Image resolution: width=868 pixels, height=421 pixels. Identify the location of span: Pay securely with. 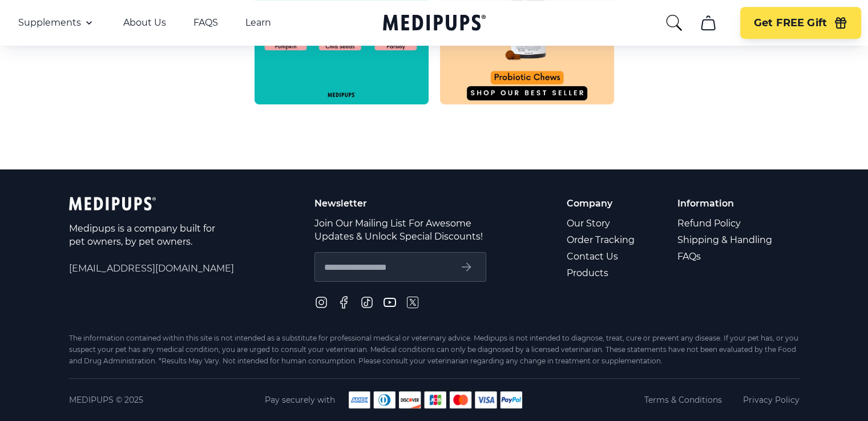
(299, 400).